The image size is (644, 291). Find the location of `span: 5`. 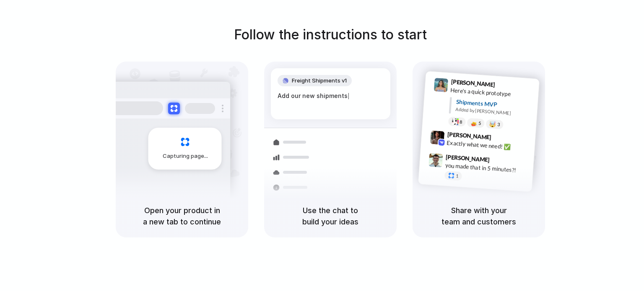

span: 5 is located at coordinates (479, 123).